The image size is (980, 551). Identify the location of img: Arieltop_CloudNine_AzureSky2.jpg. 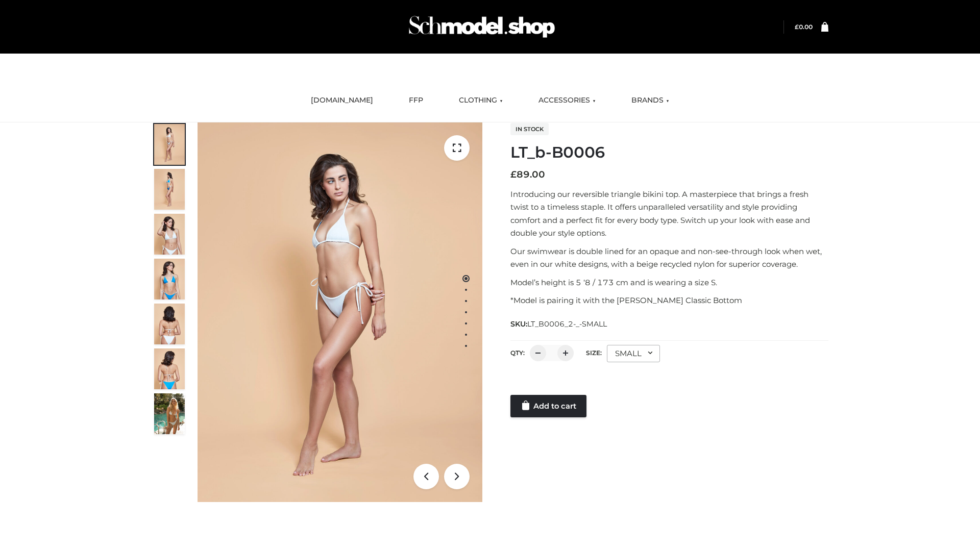
(169, 414).